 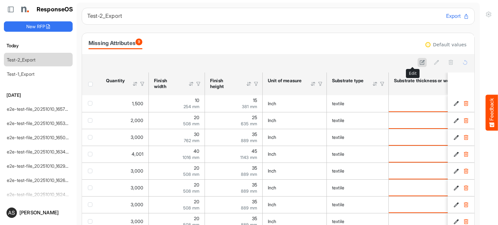 What do you see at coordinates (137, 120) in the screenshot?
I see `span: 2,000` at bounding box center [137, 120].